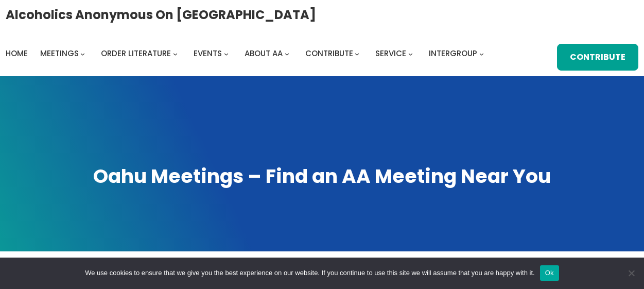  Describe the element at coordinates (208, 53) in the screenshot. I see `span: Events` at that location.